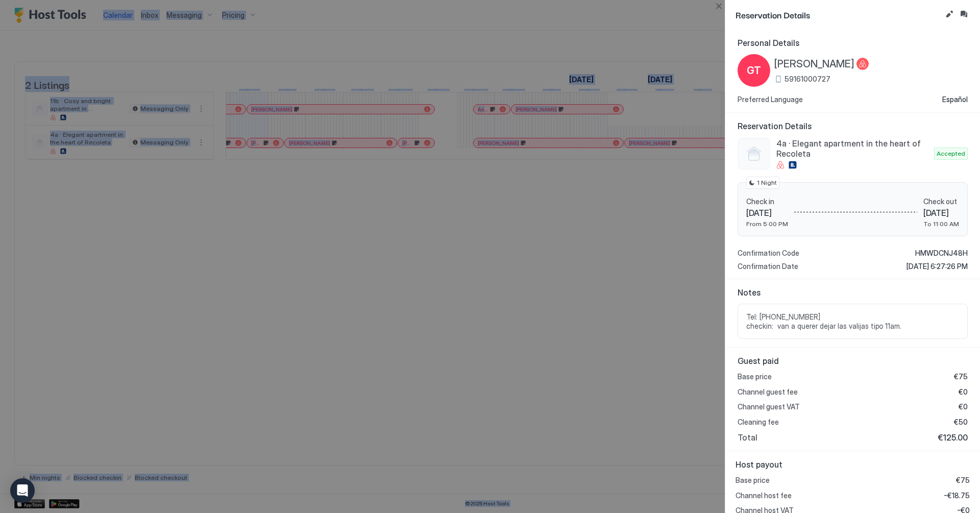 This screenshot has height=513, width=980. What do you see at coordinates (964, 14) in the screenshot?
I see `button: Inbox` at bounding box center [964, 14].